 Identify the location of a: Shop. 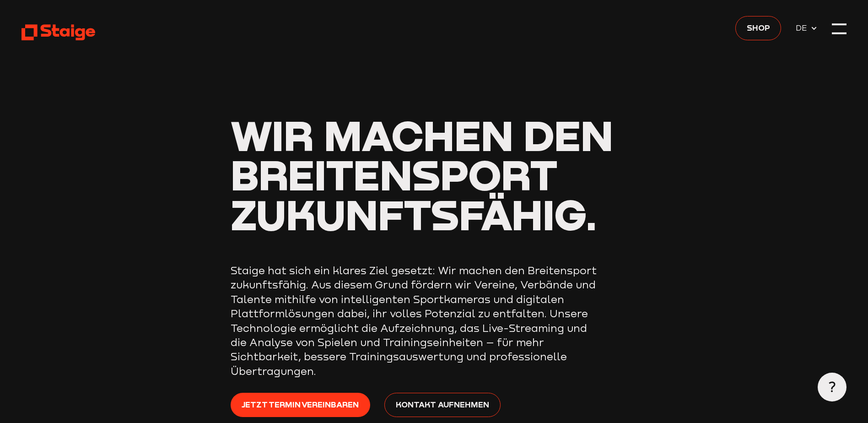
(758, 28).